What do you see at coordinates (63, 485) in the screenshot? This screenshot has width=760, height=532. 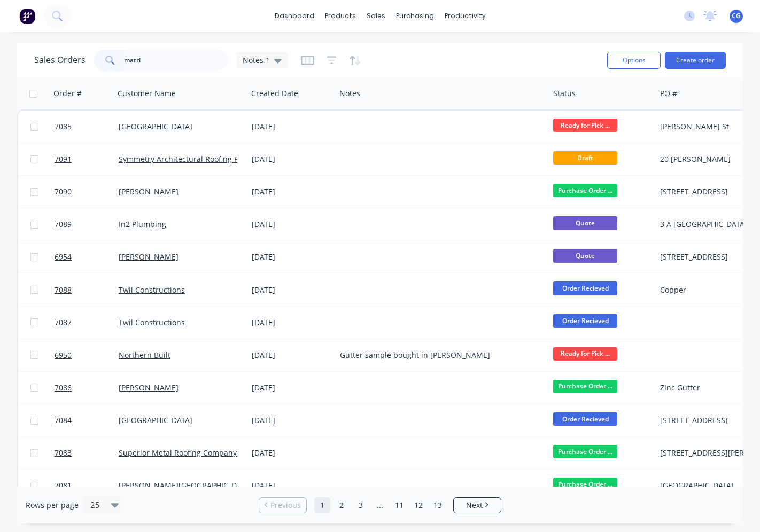 I see `span: 7081` at bounding box center [63, 485].